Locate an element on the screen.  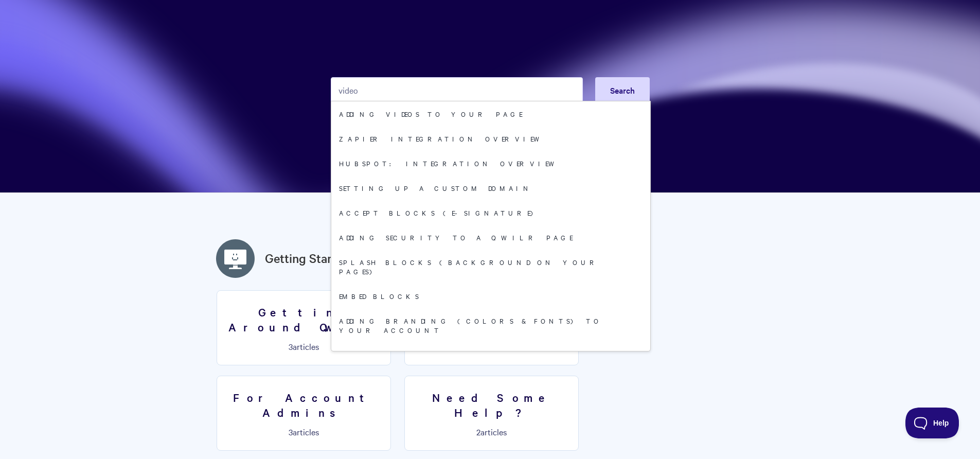
button: Search is located at coordinates (623, 90).